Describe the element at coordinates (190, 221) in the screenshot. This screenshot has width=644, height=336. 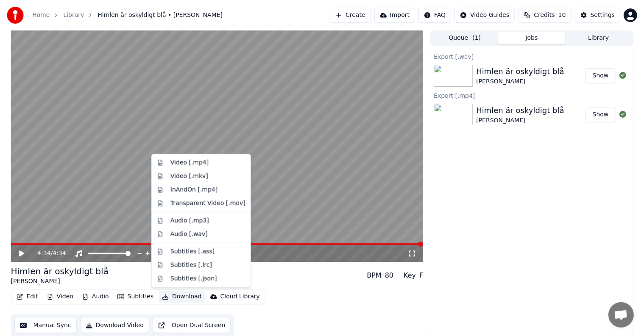
I see `div: Audio [.mp3]` at that location.